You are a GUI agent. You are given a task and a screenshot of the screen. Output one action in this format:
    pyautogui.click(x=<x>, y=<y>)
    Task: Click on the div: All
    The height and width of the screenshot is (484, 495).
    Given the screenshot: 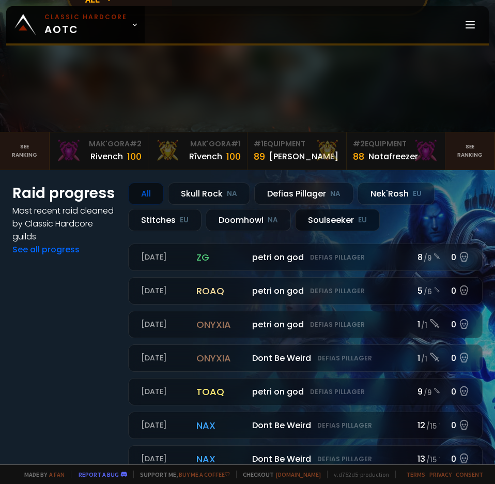 What is the action you would take?
    pyautogui.click(x=146, y=193)
    